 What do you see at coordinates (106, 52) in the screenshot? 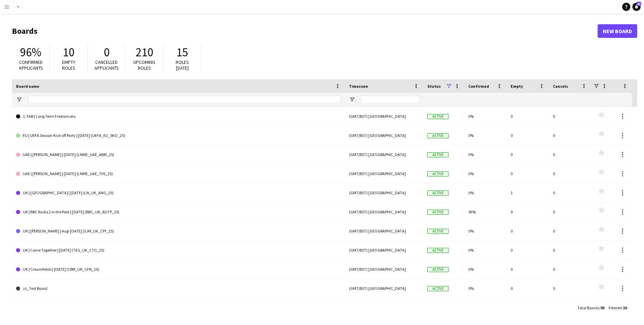
I see `span: 0` at bounding box center [106, 52].